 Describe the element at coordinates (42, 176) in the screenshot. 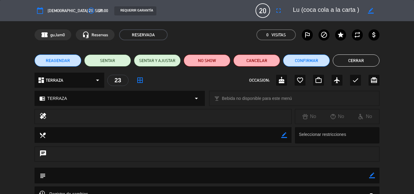

I see `i: subject` at that location.